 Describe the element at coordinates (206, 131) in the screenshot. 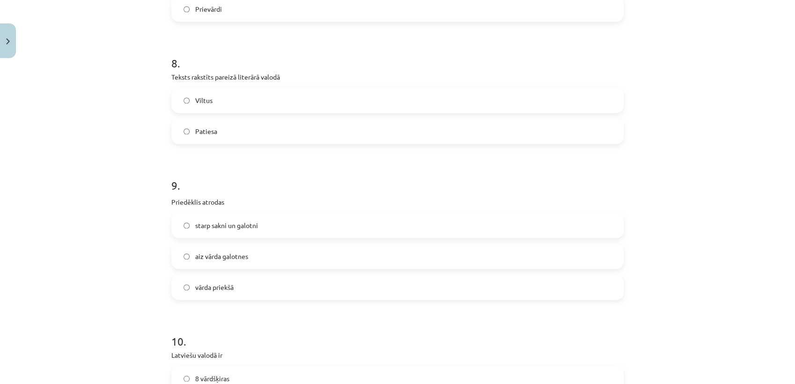

I see `span: Patiesa` at that location.